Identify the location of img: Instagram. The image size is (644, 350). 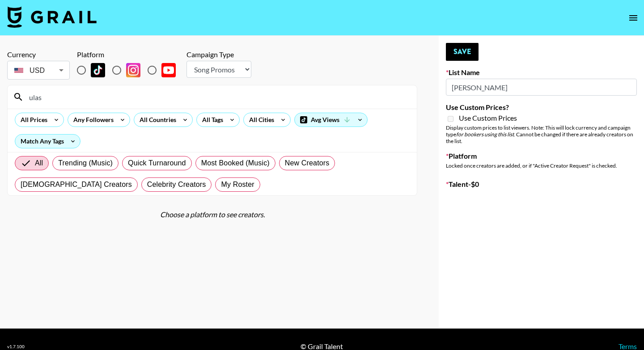
(133, 70).